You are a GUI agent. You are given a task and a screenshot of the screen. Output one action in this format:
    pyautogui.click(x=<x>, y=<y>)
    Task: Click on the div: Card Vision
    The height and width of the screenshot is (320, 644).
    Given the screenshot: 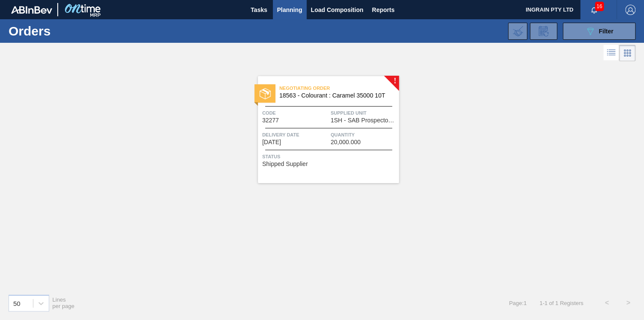 What is the action you would take?
    pyautogui.click(x=627, y=53)
    